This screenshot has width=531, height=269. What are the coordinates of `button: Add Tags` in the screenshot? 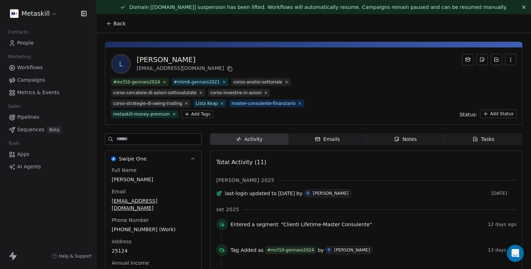 It's located at (197, 114).